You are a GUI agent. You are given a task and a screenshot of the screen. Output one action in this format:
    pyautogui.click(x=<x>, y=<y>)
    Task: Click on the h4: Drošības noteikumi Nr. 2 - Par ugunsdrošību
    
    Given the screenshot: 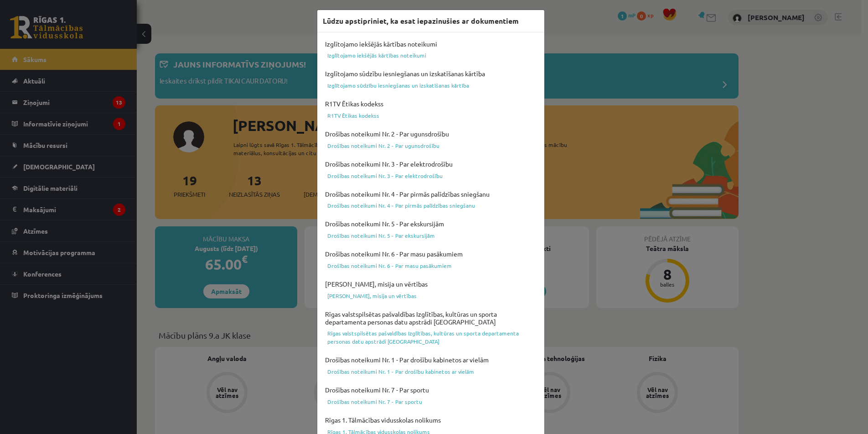 What is the action you would take?
    pyautogui.click(x=431, y=133)
    